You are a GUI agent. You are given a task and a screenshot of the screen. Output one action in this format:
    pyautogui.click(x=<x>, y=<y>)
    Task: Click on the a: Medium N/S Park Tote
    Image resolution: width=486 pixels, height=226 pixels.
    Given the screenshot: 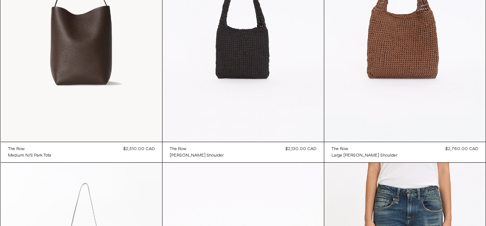 What is the action you would take?
    pyautogui.click(x=30, y=156)
    